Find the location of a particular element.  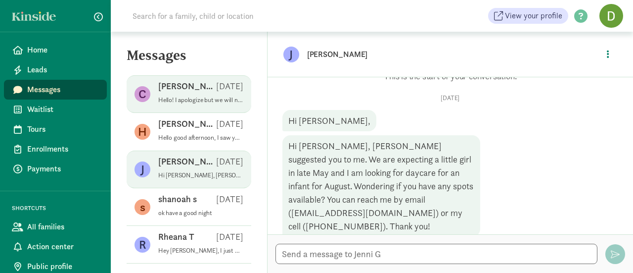

a: All families is located at coordinates (55, 227).